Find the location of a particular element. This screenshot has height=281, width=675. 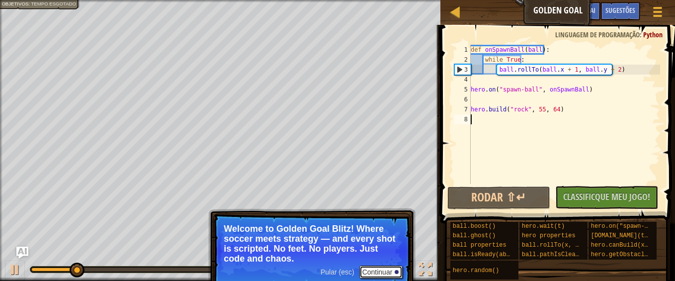

span: Python is located at coordinates (653, 34).